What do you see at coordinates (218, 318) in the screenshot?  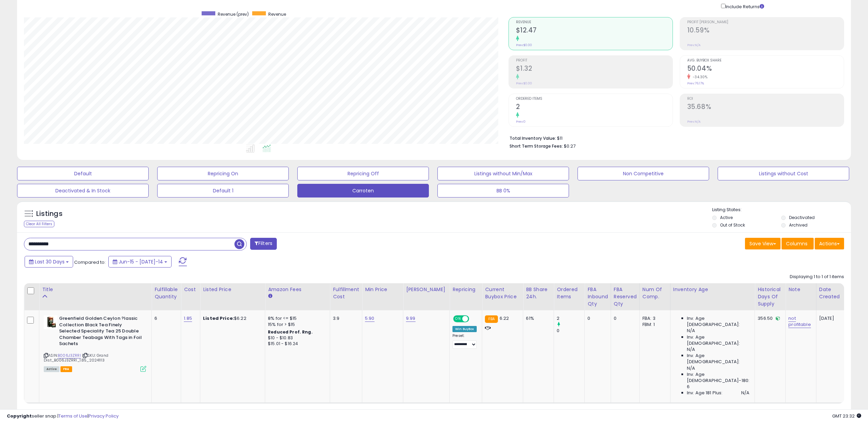 I see `b: Listed Price:` at bounding box center [218, 318].